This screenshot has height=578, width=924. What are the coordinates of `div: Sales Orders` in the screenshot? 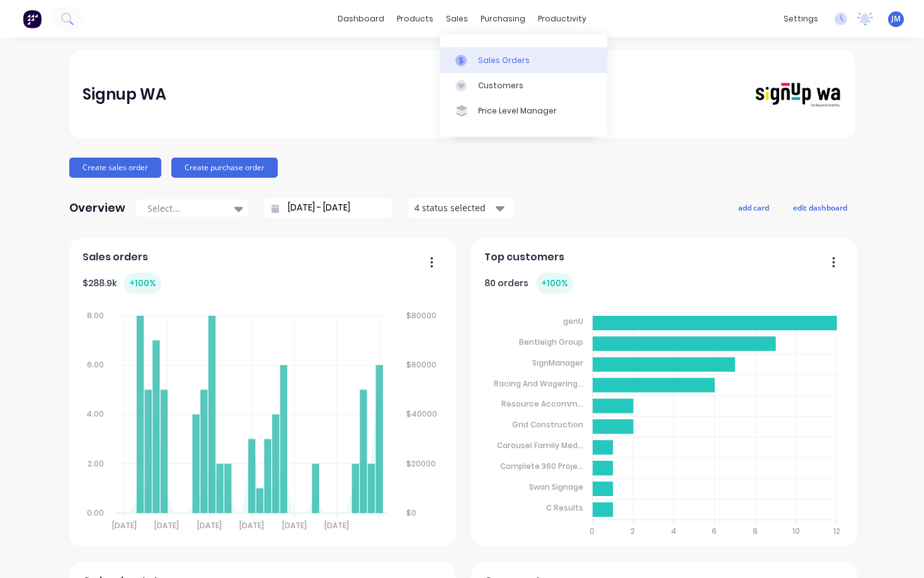 It's located at (504, 60).